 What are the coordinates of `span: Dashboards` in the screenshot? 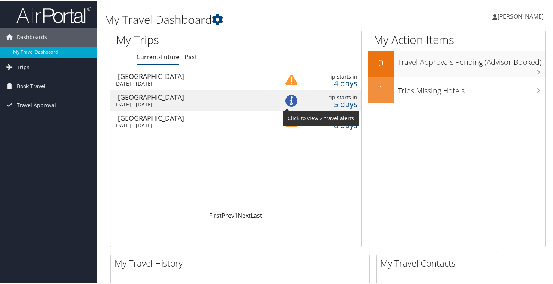 It's located at (32, 36).